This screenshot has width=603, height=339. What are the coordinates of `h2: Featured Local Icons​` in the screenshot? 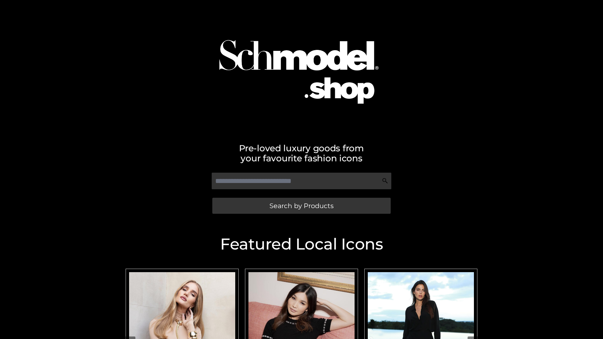 It's located at (301, 244).